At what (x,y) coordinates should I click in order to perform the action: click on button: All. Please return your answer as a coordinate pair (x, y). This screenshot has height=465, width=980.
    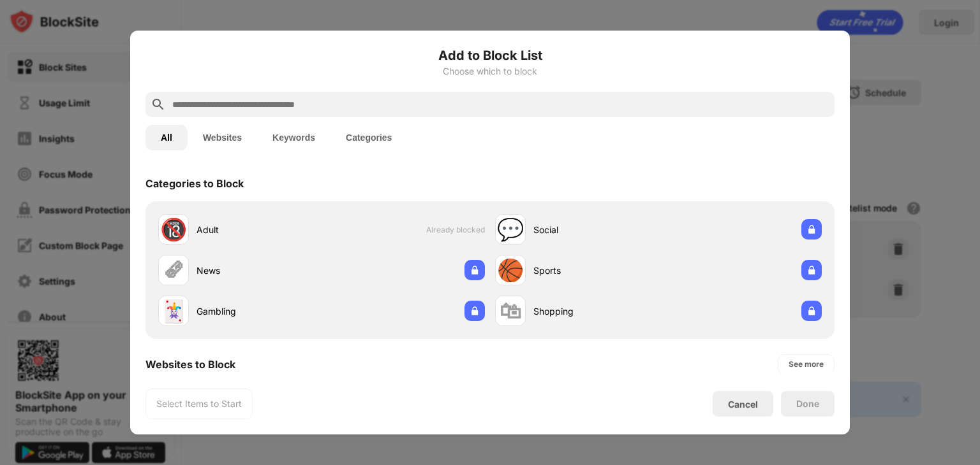
    Looking at the image, I should click on (166, 138).